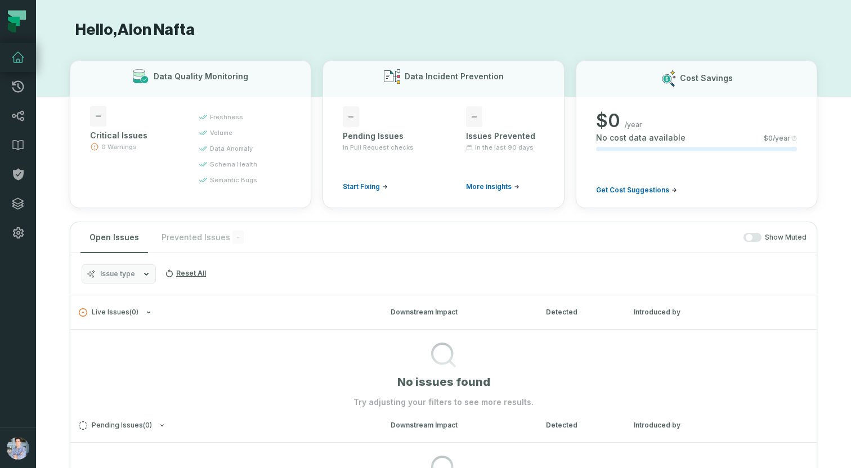  Describe the element at coordinates (18, 449) in the screenshot. I see `img: avatar of Alon Nafta` at that location.